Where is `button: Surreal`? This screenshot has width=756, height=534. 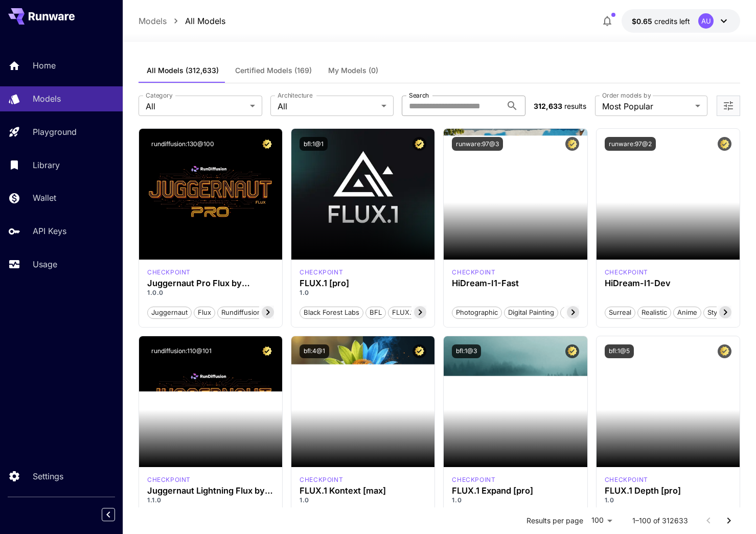 button: Surreal is located at coordinates (620, 312).